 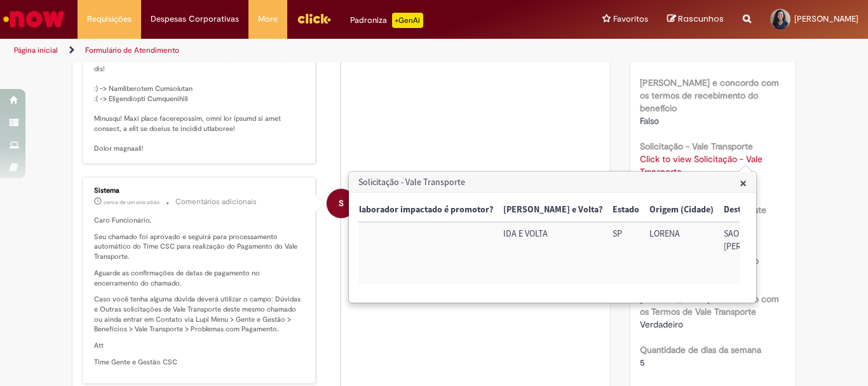 What do you see at coordinates (643, 362) in the screenshot?
I see `span: 5` at bounding box center [643, 362].